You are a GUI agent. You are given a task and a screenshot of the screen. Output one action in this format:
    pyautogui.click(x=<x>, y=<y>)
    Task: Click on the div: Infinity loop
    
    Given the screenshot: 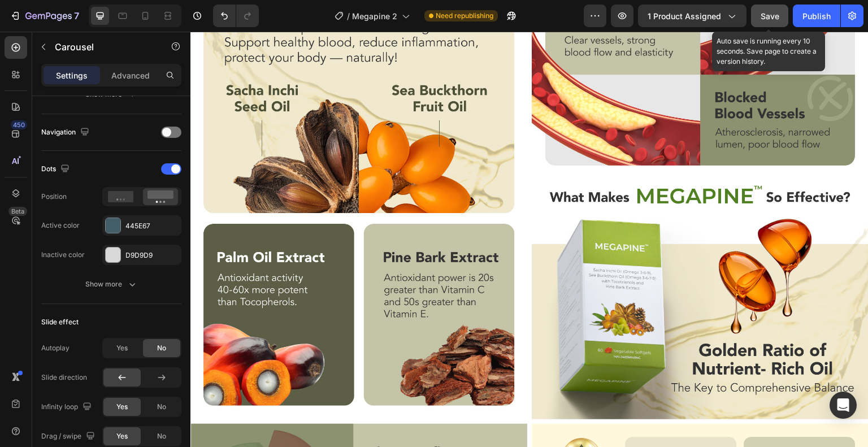 What is the action you would take?
    pyautogui.click(x=67, y=407)
    